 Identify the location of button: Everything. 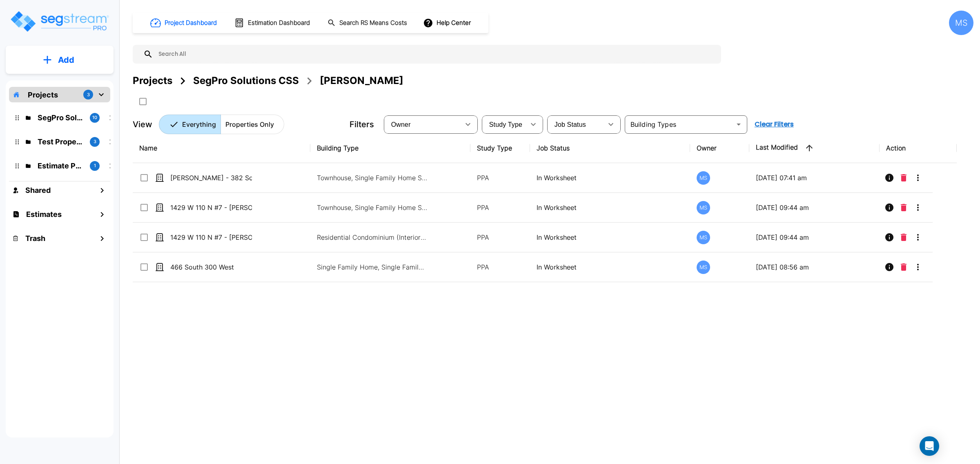
(190, 125).